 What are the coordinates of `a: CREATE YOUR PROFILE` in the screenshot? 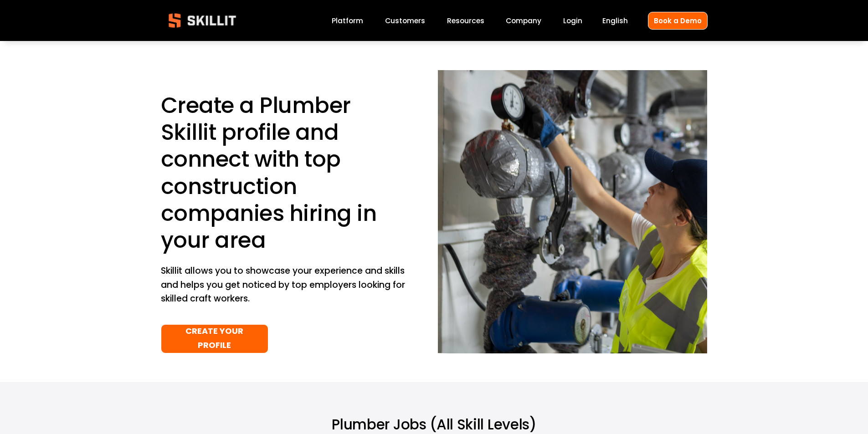 It's located at (215, 339).